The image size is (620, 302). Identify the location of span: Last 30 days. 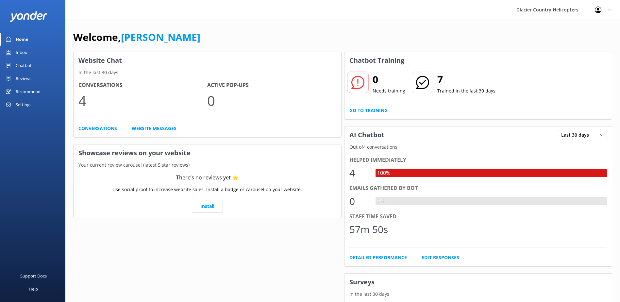
(577, 135).